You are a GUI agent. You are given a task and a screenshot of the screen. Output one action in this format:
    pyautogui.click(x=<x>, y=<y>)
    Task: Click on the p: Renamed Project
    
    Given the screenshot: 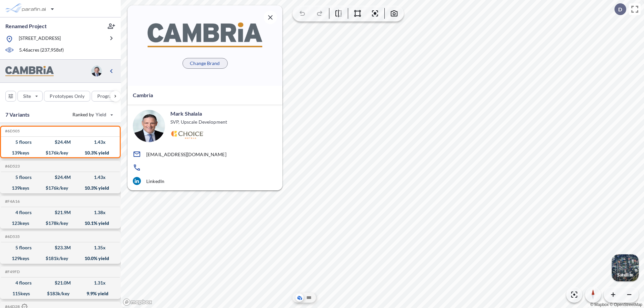 What is the action you would take?
    pyautogui.click(x=26, y=26)
    